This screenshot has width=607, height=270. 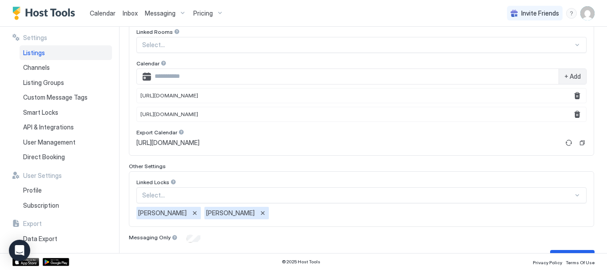 What do you see at coordinates (36, 68) in the screenshot?
I see `span: Channels` at bounding box center [36, 68].